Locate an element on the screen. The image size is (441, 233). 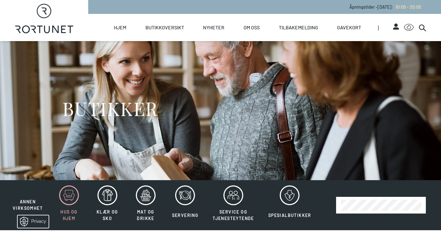
button: Klær og sko is located at coordinates (107, 206).